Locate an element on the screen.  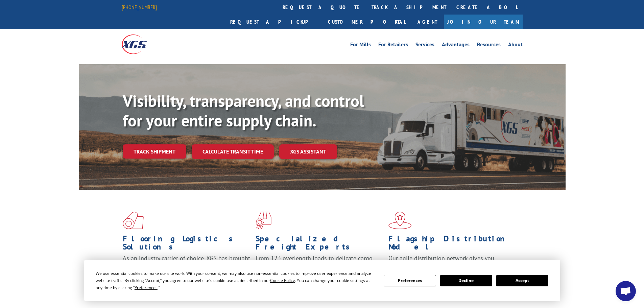
button: Preferences is located at coordinates (410, 281).